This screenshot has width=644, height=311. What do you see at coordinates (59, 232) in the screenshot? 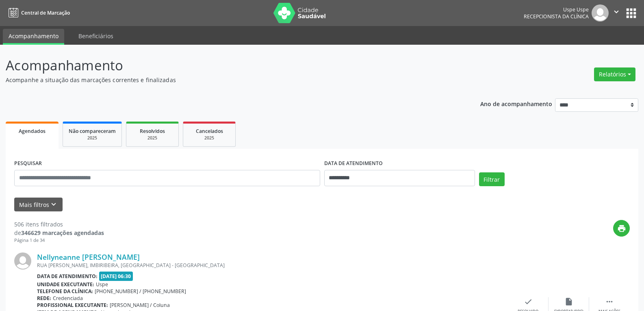
I see `div: de` at bounding box center [59, 232].